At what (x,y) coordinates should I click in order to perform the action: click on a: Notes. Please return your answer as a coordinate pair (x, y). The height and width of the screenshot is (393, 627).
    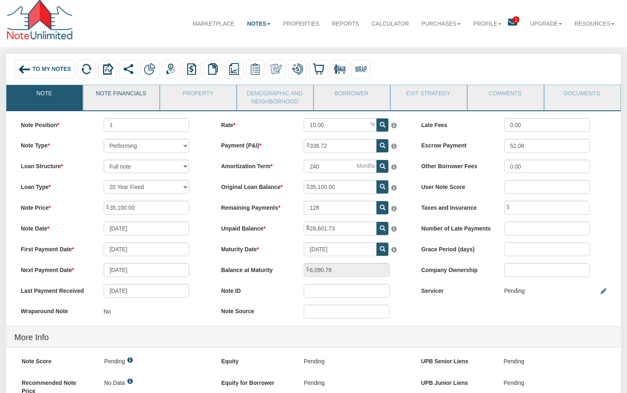
    Looking at the image, I should click on (259, 24).